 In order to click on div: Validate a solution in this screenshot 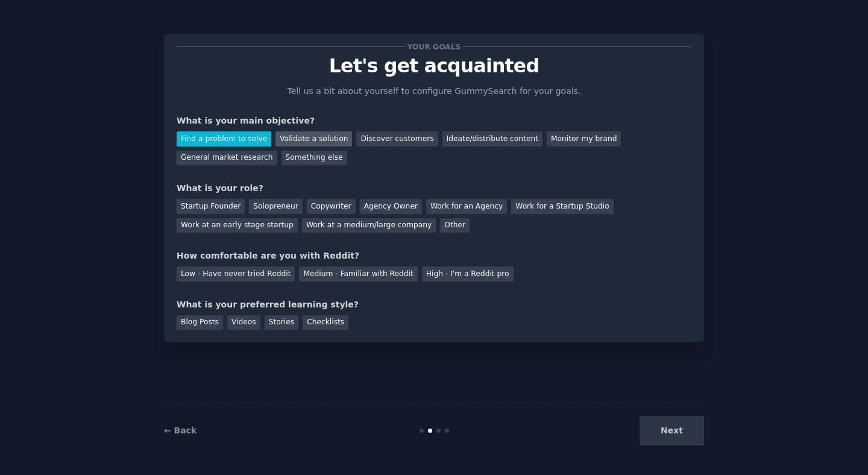, I will do `click(314, 139)`.